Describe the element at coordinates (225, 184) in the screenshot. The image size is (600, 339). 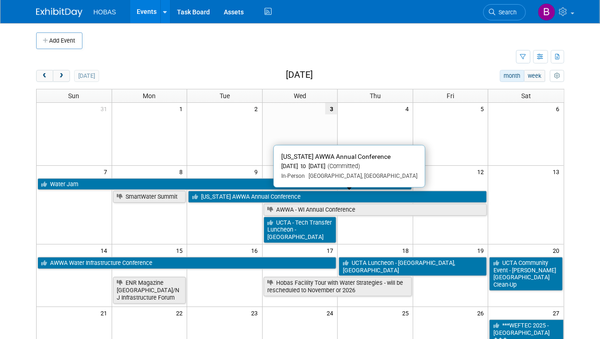
I see `a: Water Jam` at that location.